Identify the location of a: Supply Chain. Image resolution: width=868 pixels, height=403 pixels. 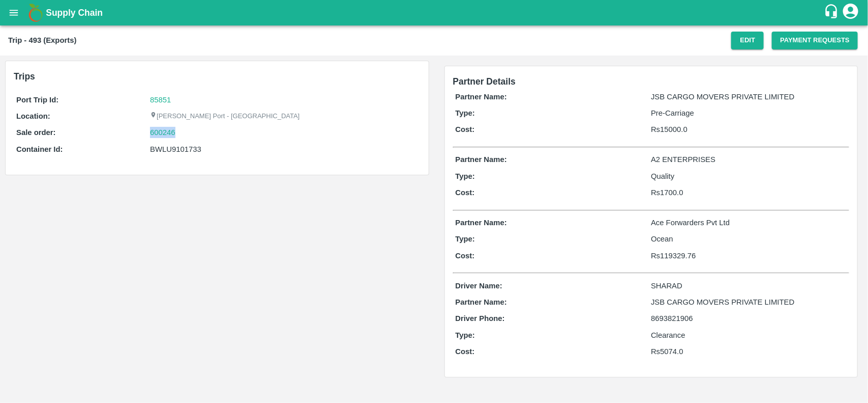
(435, 12).